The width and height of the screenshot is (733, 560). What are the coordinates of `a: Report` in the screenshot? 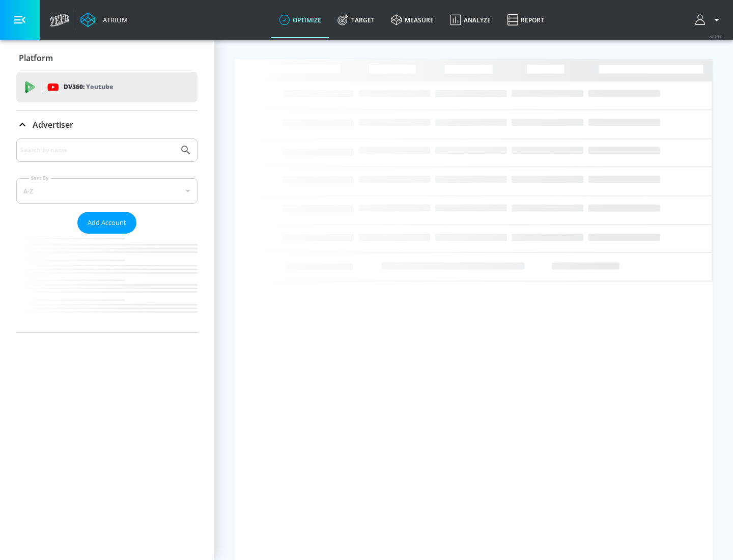 It's located at (526, 20).